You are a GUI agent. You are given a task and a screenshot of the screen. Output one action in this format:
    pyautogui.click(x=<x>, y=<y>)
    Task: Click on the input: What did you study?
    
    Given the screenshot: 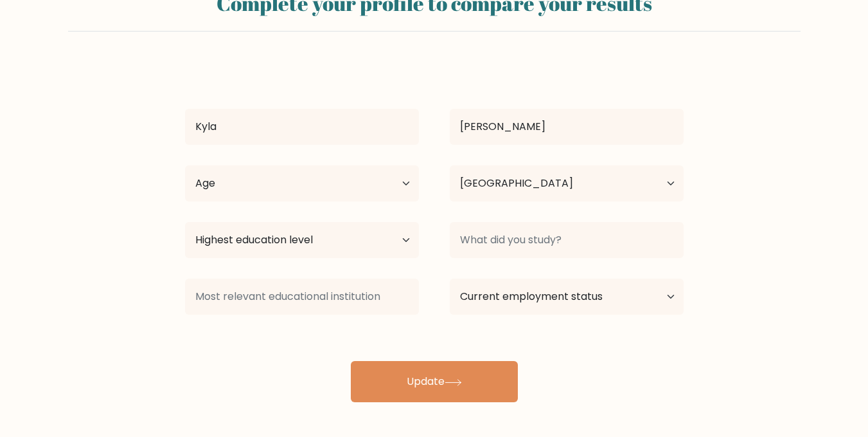 What is the action you would take?
    pyautogui.click(x=566, y=240)
    